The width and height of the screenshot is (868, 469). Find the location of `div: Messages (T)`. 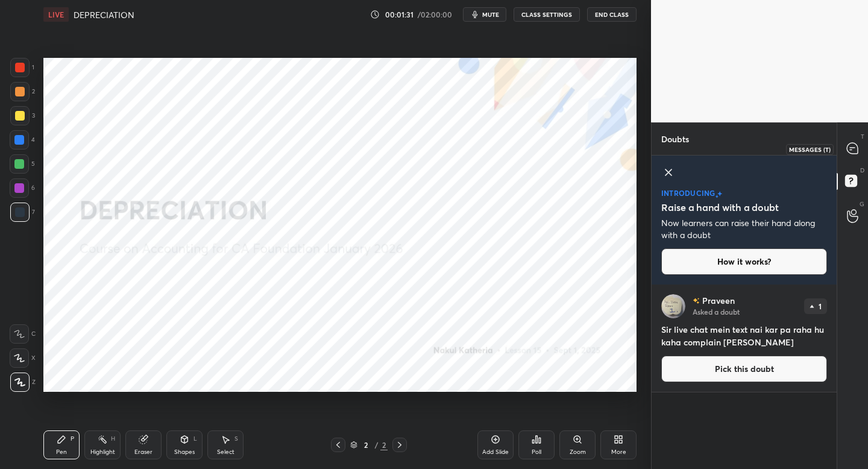

div: Messages (T) is located at coordinates (810, 149).